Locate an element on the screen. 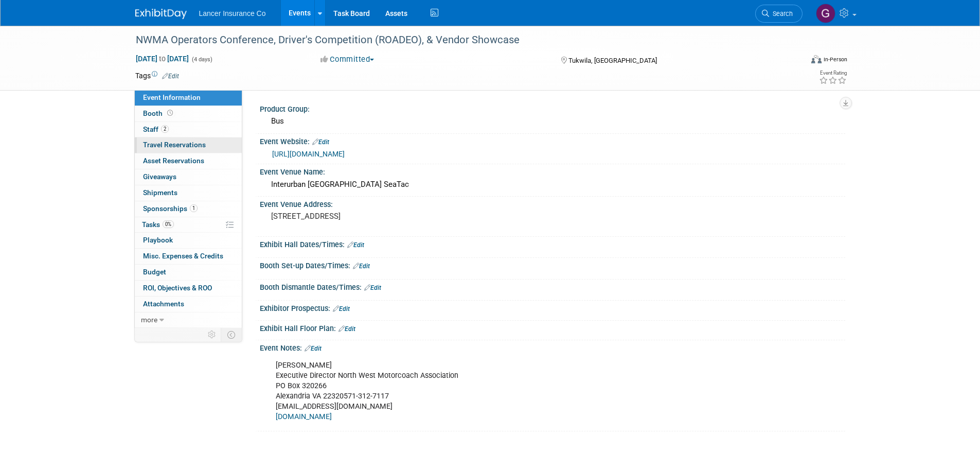 The height and width of the screenshot is (469, 980). a: Search is located at coordinates (779, 14).